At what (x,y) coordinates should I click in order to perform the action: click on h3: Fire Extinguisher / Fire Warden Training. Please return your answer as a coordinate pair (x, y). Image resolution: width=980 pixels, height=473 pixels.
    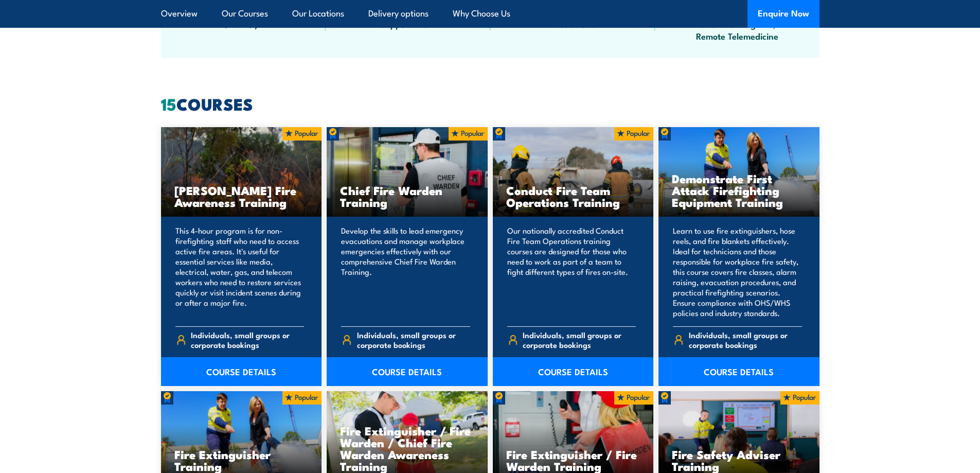
    Looking at the image, I should click on (574, 460).